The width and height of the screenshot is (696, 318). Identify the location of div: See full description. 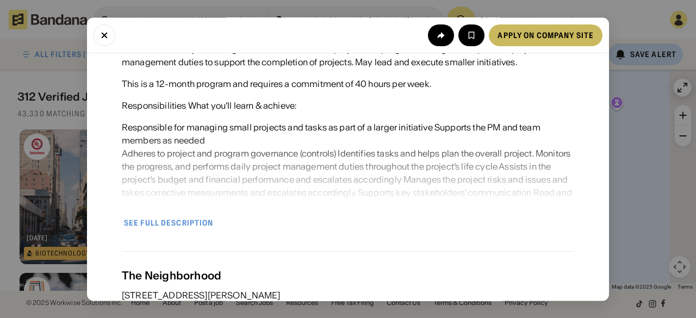
(168, 223).